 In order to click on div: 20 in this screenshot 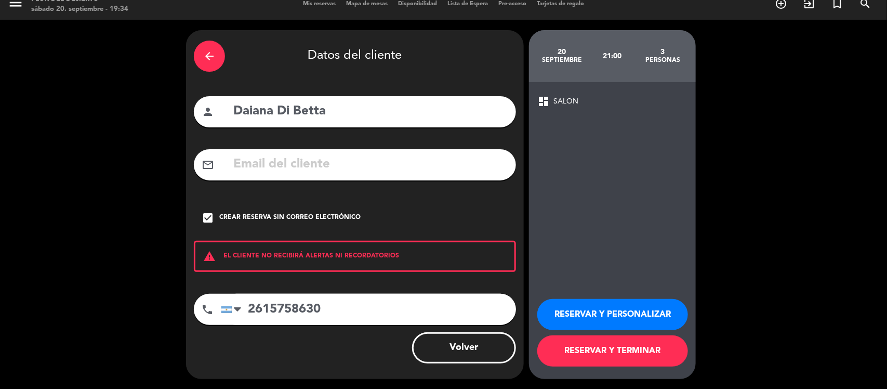, I will do `click(562, 52)`.